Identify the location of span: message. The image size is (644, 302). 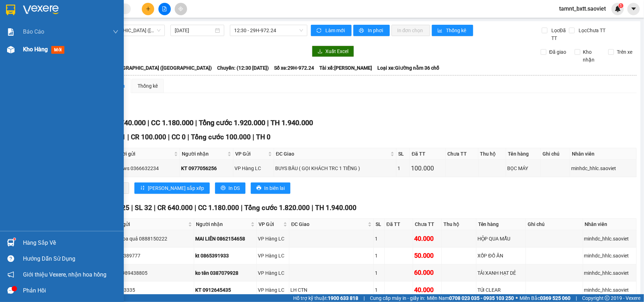
(11, 290).